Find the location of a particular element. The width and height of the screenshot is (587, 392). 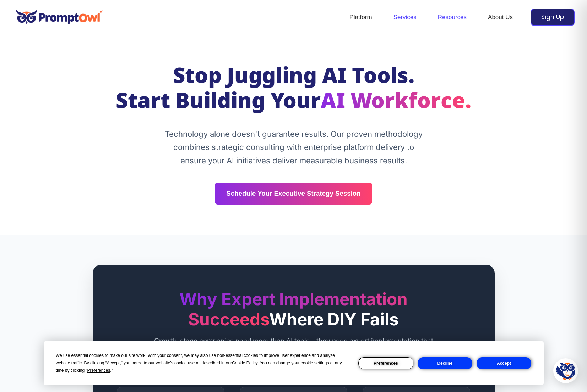

button: Accept is located at coordinates (504, 363).